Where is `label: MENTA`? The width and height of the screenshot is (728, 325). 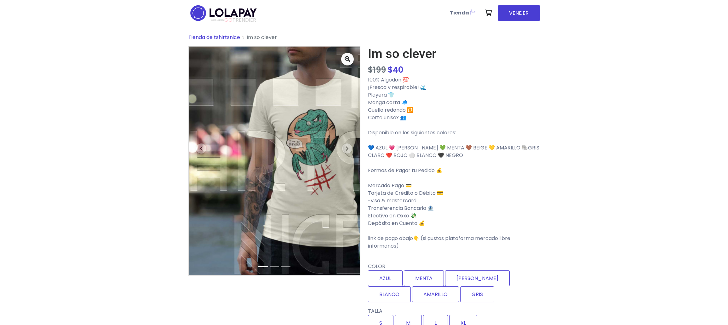 label: MENTA is located at coordinates (424, 278).